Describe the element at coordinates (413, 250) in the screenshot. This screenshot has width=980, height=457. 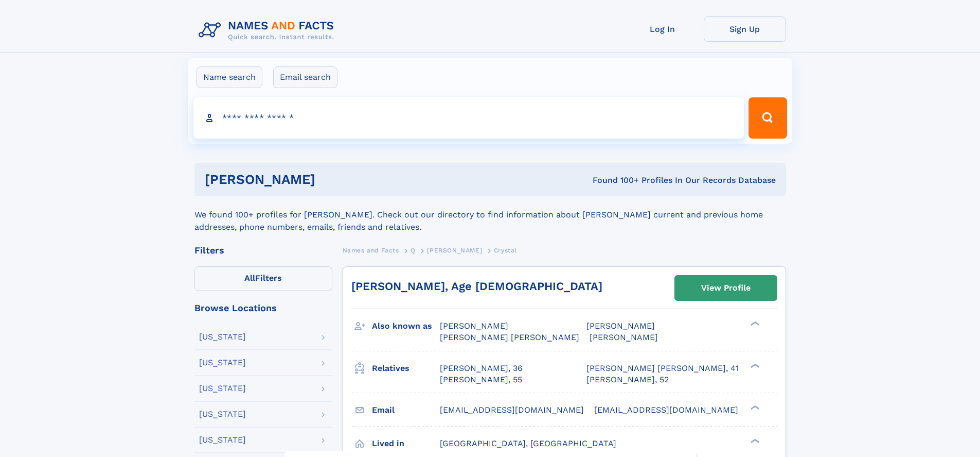
I see `span: Q` at that location.